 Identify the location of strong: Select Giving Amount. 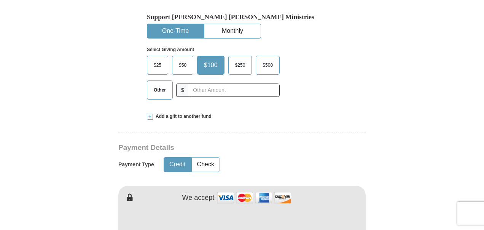
(171, 49).